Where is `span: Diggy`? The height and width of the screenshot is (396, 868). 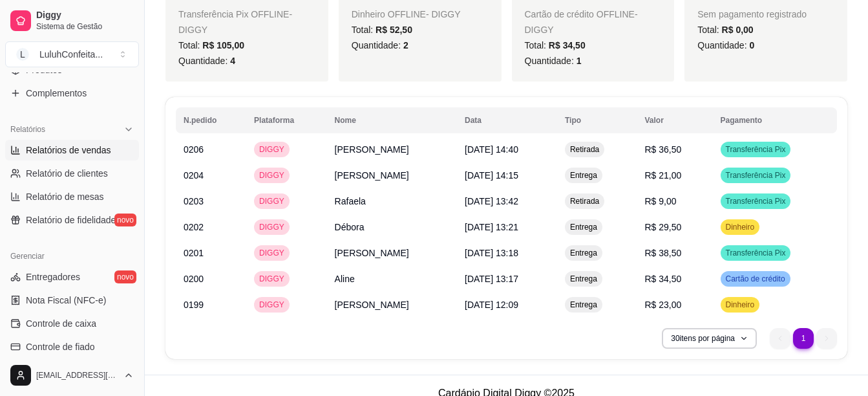 span: Diggy is located at coordinates (85, 16).